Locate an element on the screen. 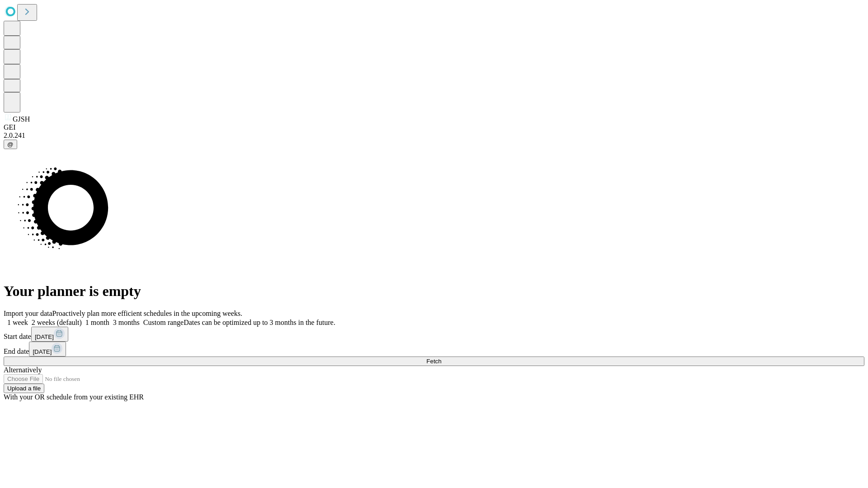  span: 3 months is located at coordinates (126, 323).